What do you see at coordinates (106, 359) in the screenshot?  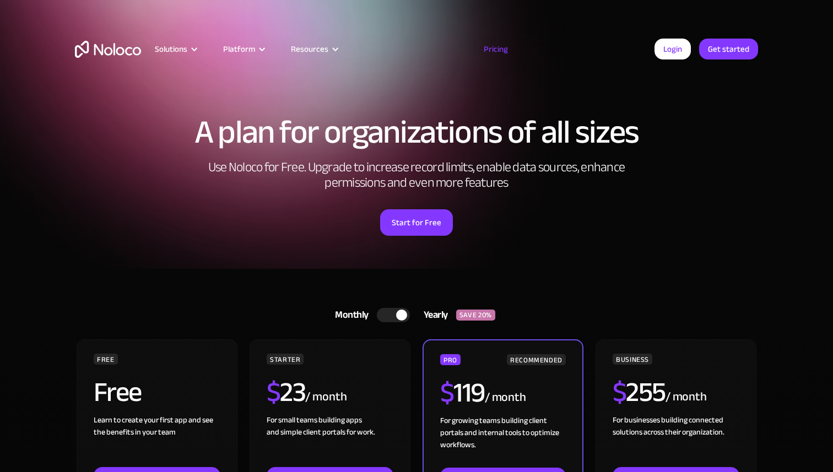 I see `div: FREE` at bounding box center [106, 359].